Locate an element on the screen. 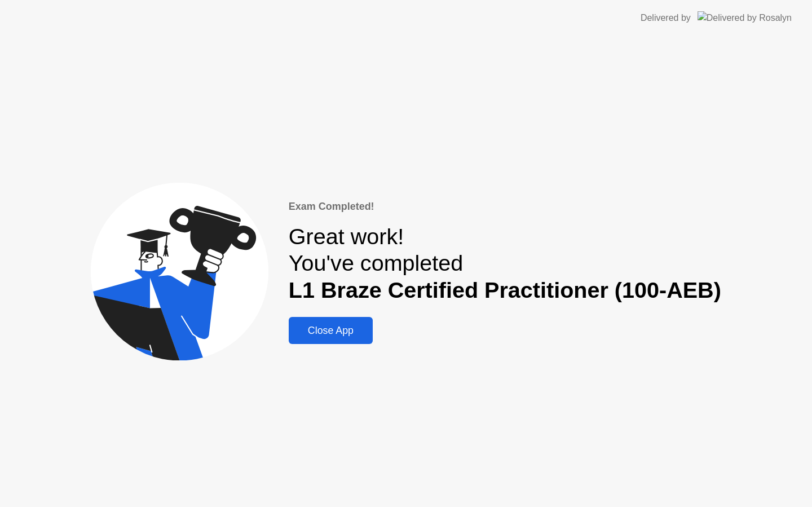 Image resolution: width=812 pixels, height=507 pixels. div: Exam Completed! is located at coordinates (505, 206).